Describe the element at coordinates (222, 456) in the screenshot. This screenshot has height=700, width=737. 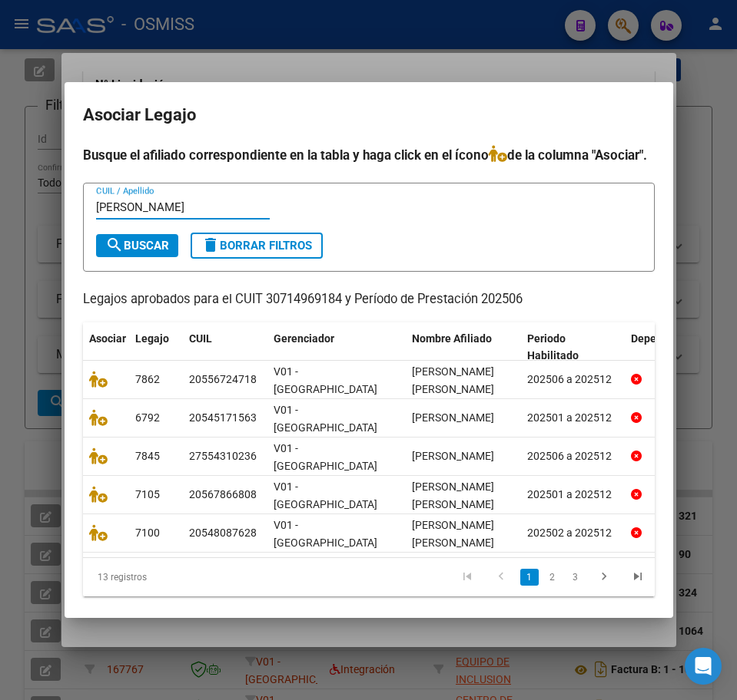
I see `div: 27554310236` at that location.